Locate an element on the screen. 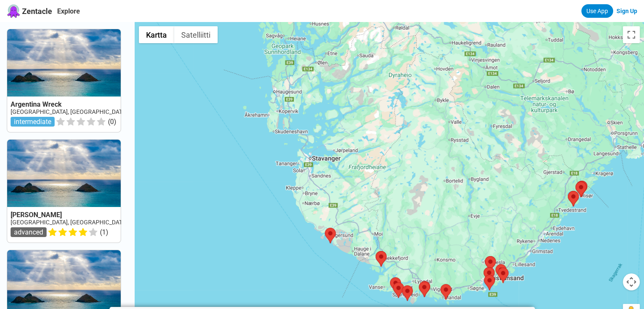  a: Sign Up is located at coordinates (627, 11).